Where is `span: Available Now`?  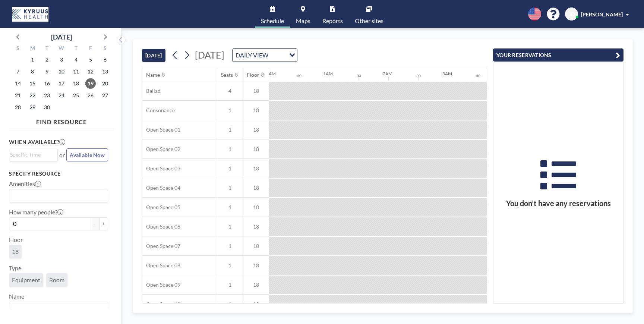 span: Available Now is located at coordinates (87, 155).